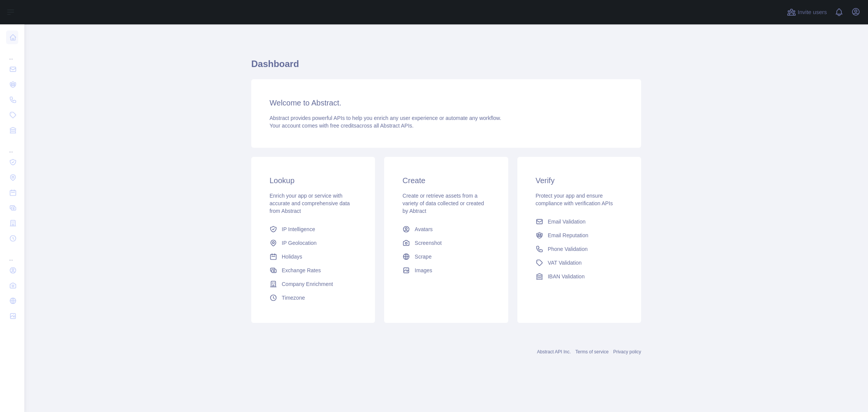  What do you see at coordinates (446, 180) in the screenshot?
I see `h3: Create` at bounding box center [446, 180].